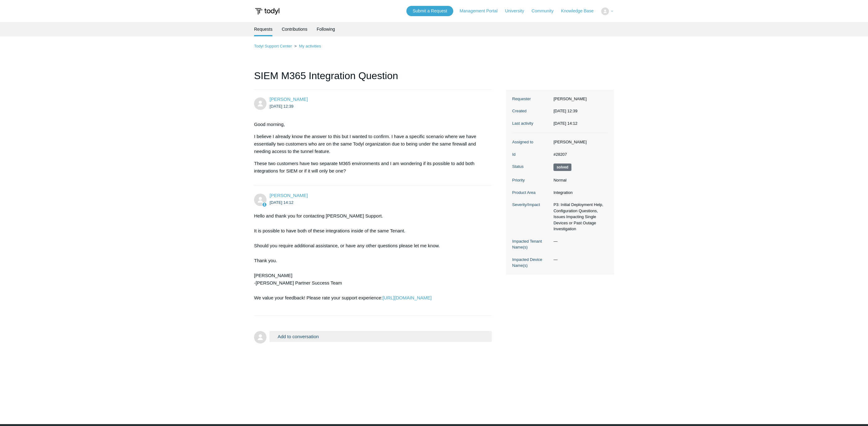  I want to click on a: Todyl Support Center, so click(273, 46).